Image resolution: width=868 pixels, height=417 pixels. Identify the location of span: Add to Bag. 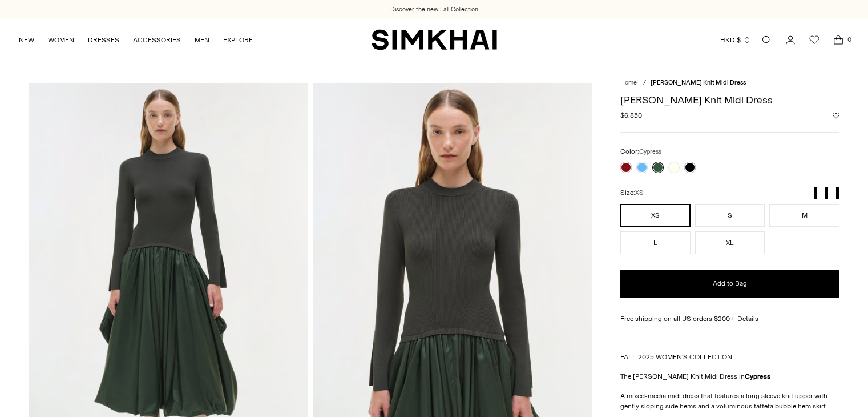
(730, 283).